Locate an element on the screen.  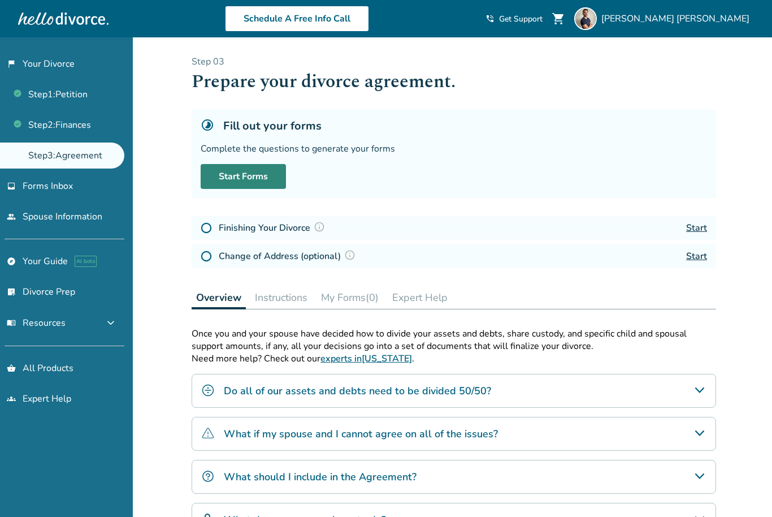
img: What if my spouse and I cannot agree on all of the issues? is located at coordinates (208, 433).